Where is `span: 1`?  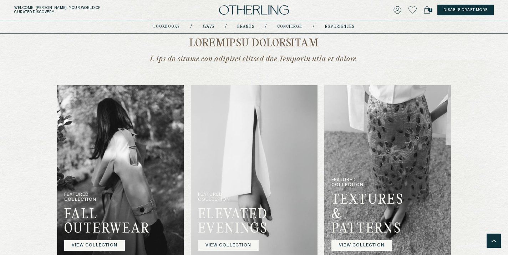 span: 1 is located at coordinates (430, 10).